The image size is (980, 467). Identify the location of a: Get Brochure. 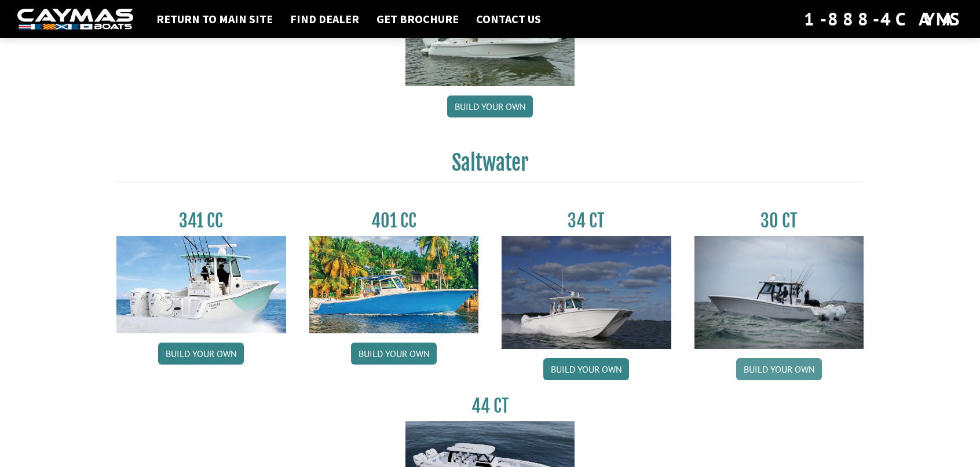
(417, 19).